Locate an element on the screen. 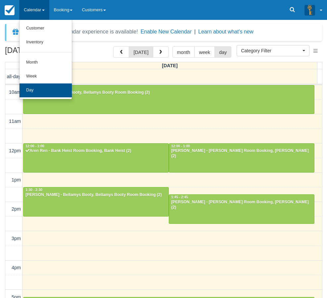 The image size is (327, 298). span: 1pm is located at coordinates (16, 180).